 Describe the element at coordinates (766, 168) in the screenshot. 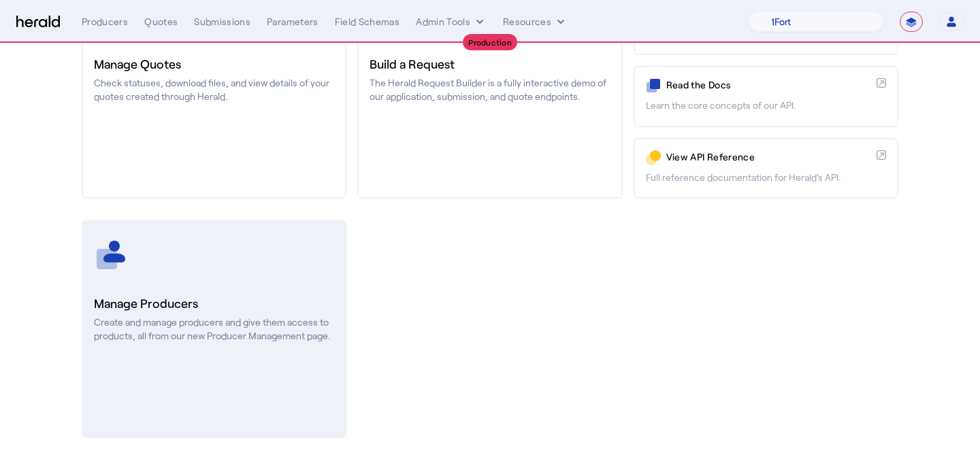

I see `a: View API ReferenceFull reference documentation for Herald's API.` at that location.